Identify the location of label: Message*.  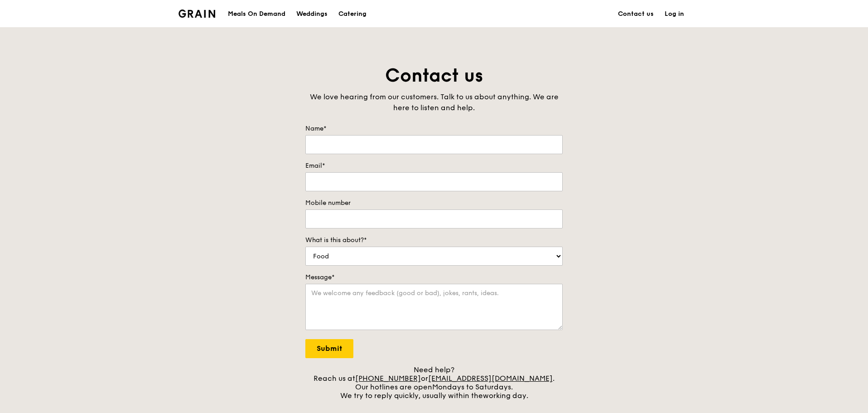
(434, 278).